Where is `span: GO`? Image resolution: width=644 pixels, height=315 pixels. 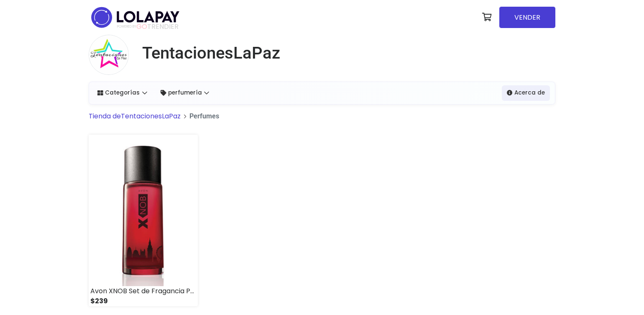 span: GO is located at coordinates (142, 27).